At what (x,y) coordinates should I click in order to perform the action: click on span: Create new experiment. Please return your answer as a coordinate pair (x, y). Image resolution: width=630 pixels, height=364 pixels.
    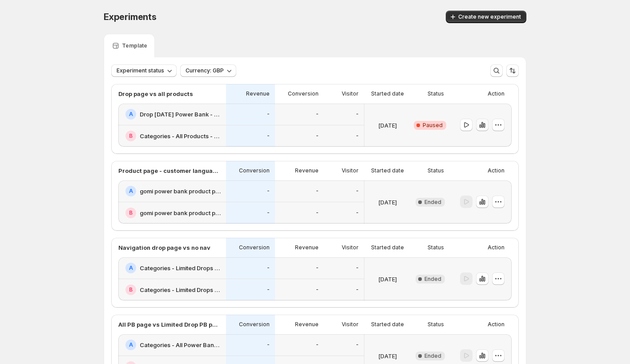
    Looking at the image, I should click on (490, 17).